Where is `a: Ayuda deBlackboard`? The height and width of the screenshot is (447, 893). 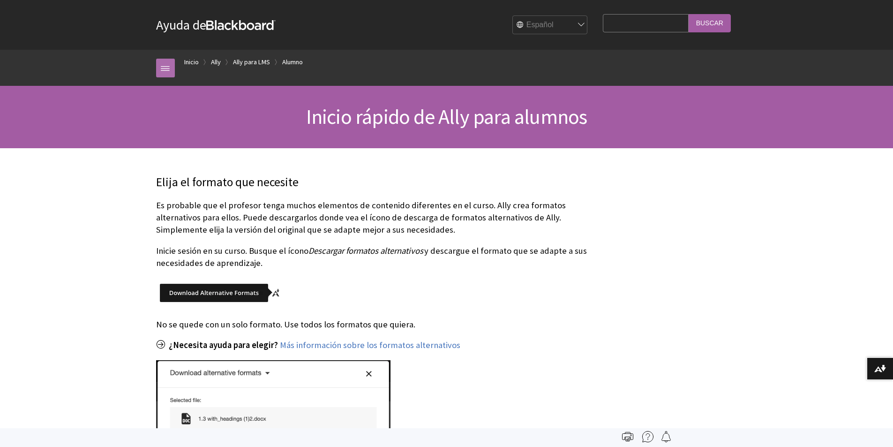 a: Ayuda deBlackboard is located at coordinates (216, 25).